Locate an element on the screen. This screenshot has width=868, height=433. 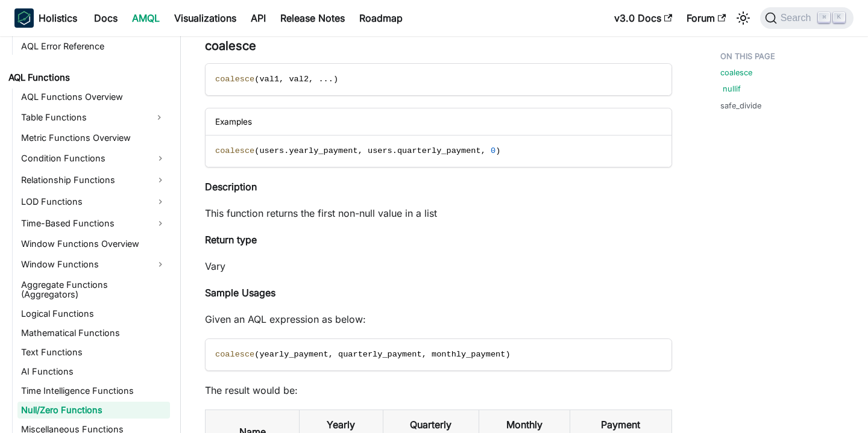
a: AQL Functions Overview is located at coordinates (93, 97).